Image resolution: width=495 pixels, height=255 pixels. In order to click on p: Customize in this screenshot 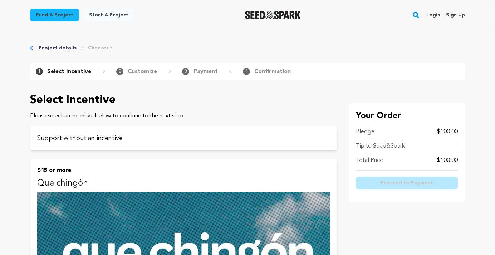, I will do `click(142, 72)`.